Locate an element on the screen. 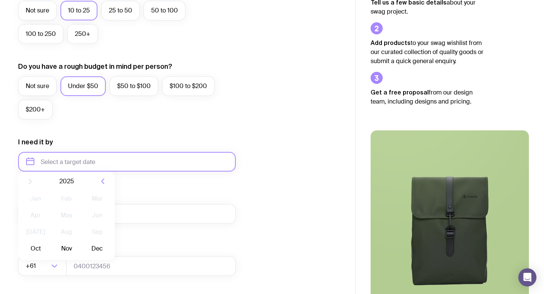  button: Feb is located at coordinates (66, 199).